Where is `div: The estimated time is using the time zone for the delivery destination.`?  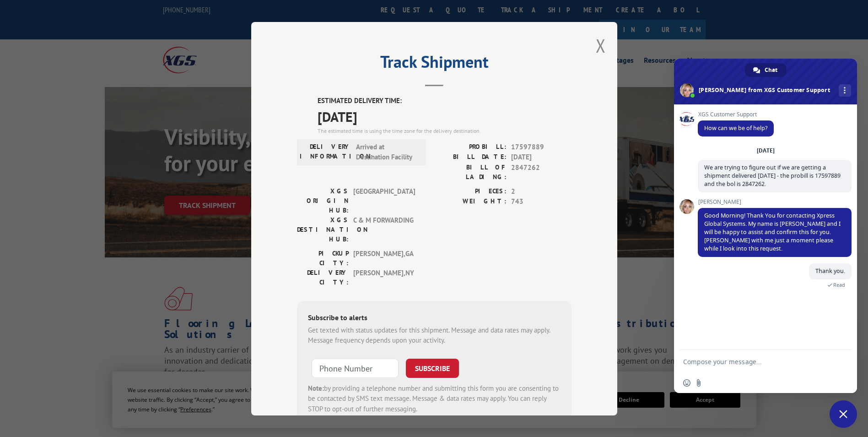 div: The estimated time is using the time zone for the delivery destination. is located at coordinates (444, 130).